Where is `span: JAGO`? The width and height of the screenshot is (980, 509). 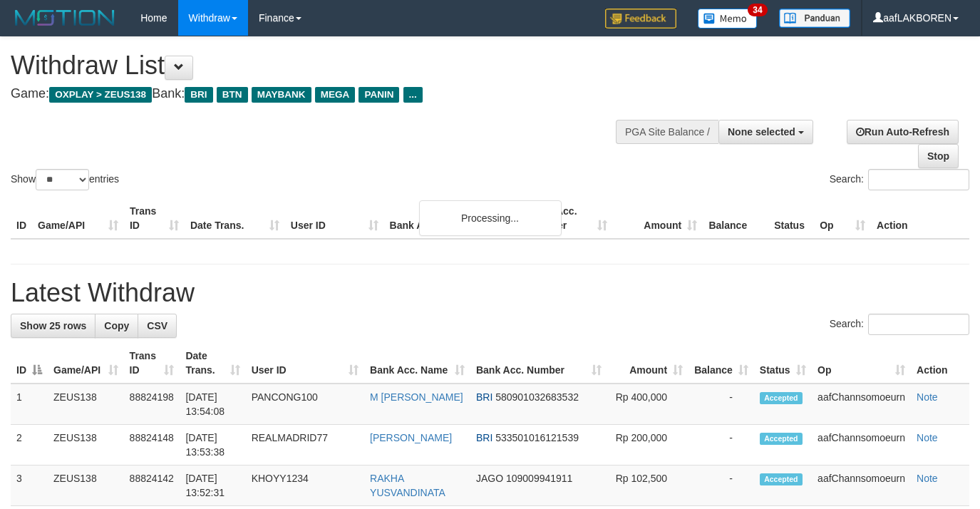
span: JAGO is located at coordinates (490, 479).